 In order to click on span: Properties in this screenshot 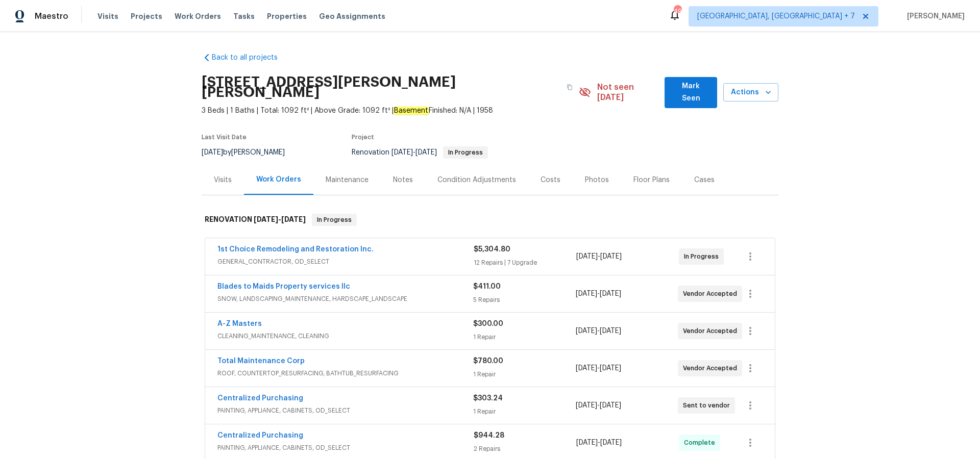, I will do `click(287, 17)`.